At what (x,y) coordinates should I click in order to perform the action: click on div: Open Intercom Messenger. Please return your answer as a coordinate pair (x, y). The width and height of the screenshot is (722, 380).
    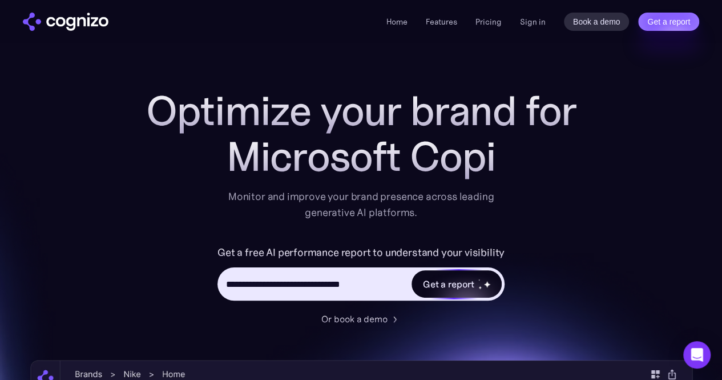
    Looking at the image, I should click on (697, 355).